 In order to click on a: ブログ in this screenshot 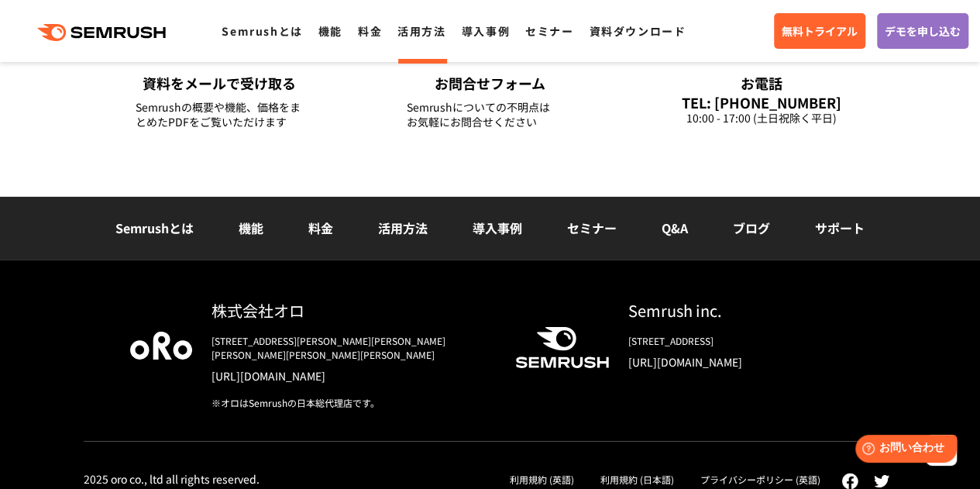, I will do `click(752, 227)`.